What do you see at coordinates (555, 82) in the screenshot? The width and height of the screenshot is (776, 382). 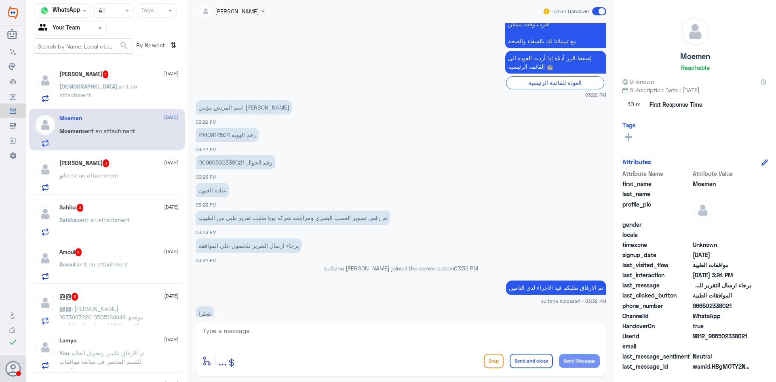 I see `div: العودة للقائمة الرئيسية` at bounding box center [555, 82].